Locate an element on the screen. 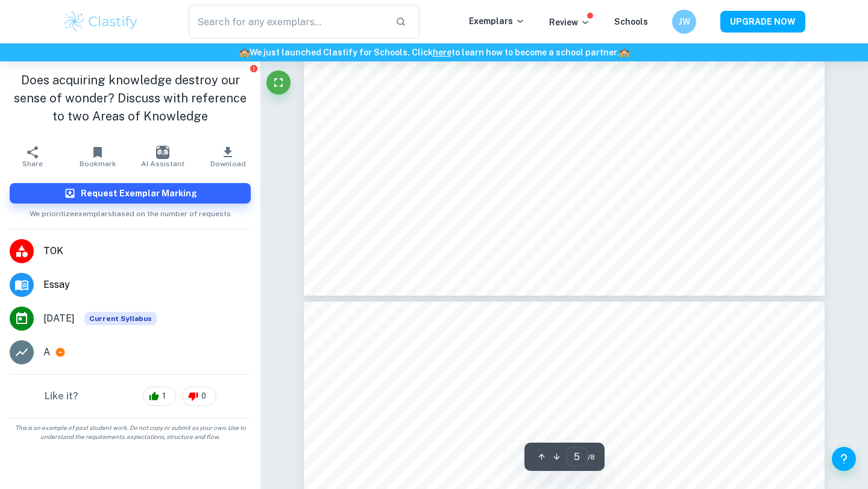  button: UPGRADE NOW is located at coordinates (763, 22).